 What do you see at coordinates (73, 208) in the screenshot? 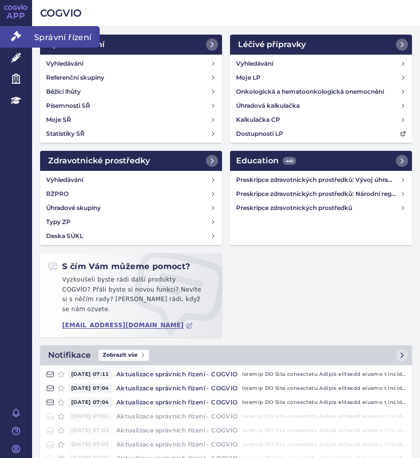
I see `h4: Úhradové skupiny` at bounding box center [73, 208].